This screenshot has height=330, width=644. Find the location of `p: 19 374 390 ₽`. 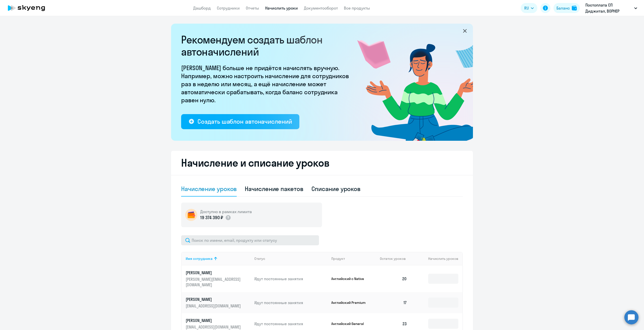

p: 19 374 390 ₽ is located at coordinates (211, 218).